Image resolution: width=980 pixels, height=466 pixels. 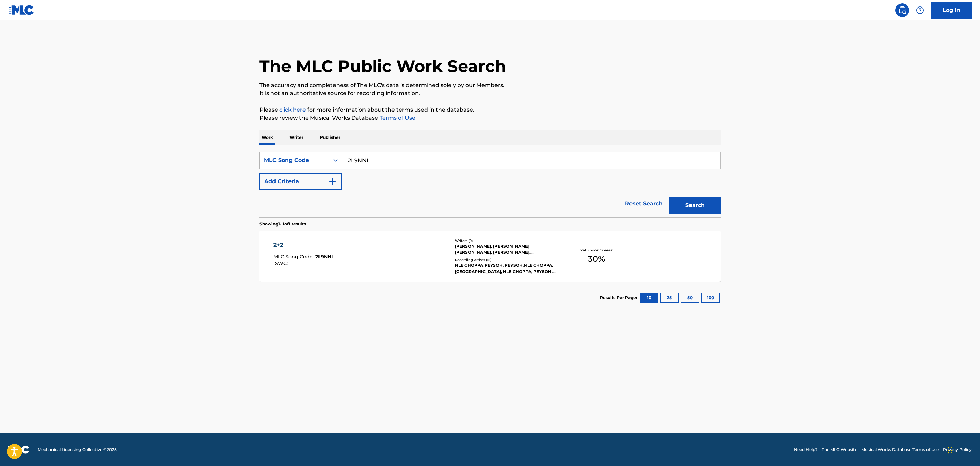 I want to click on span: 30 %, so click(x=596, y=259).